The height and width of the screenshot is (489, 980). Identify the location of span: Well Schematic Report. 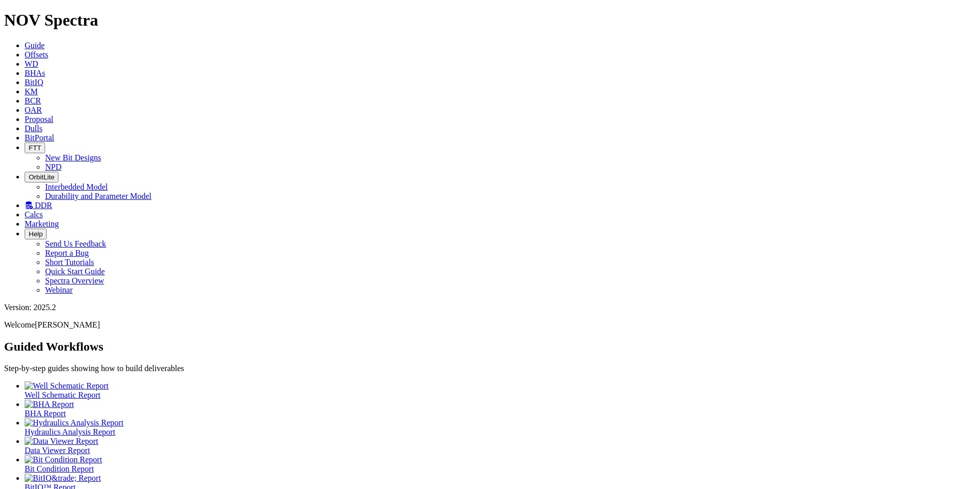
(63, 395).